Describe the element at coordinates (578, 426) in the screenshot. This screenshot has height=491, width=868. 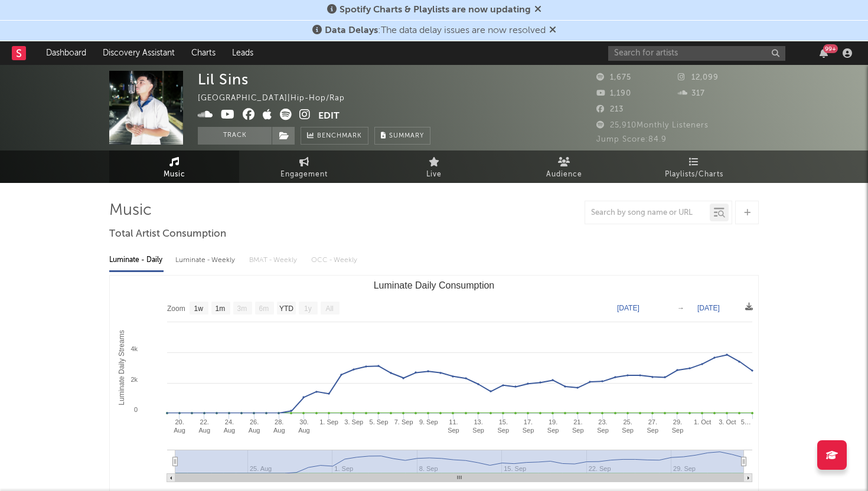
I see `text: 21. Sep` at that location.